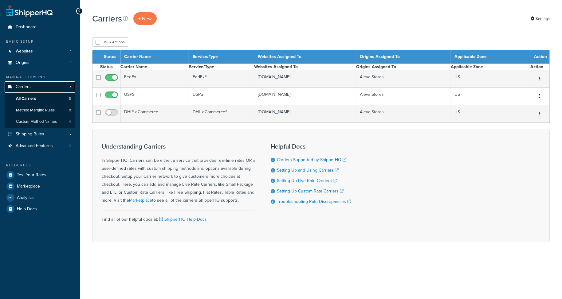 This screenshot has height=299, width=562. I want to click on div: In ShipperHQ, Carriers can be either, a service that provides real-time rates OR a user-defined r..., so click(179, 174).